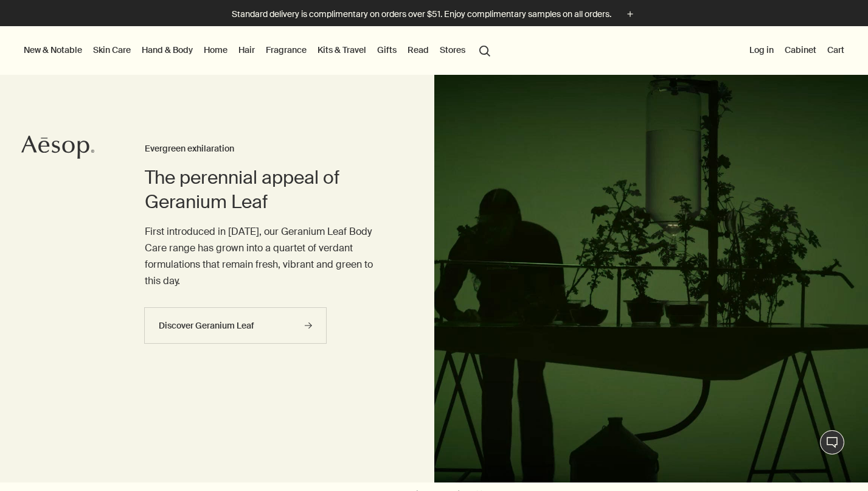 Image resolution: width=868 pixels, height=491 pixels. I want to click on nav: supplementary, so click(797, 50).